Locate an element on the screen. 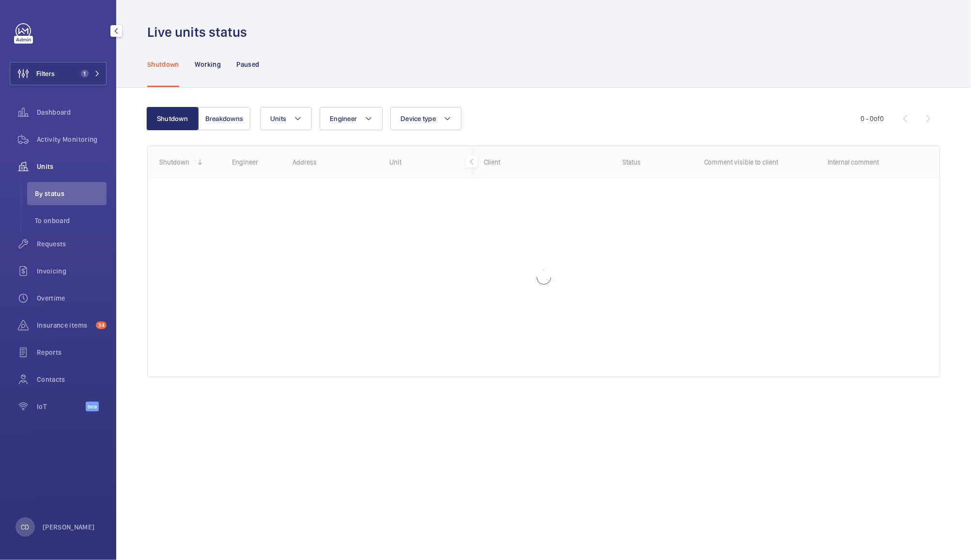 Image resolution: width=971 pixels, height=560 pixels. span: Device type is located at coordinates (418, 119).